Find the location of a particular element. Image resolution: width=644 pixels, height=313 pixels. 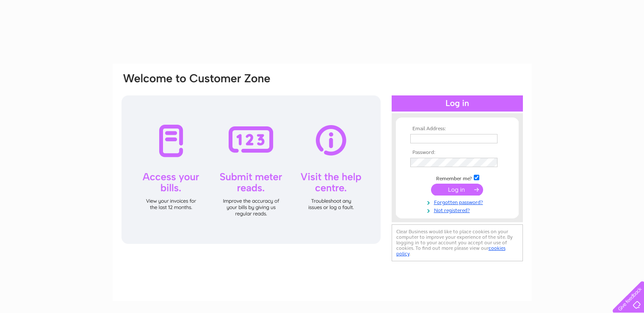

a: Forgotten password? is located at coordinates (458, 201).